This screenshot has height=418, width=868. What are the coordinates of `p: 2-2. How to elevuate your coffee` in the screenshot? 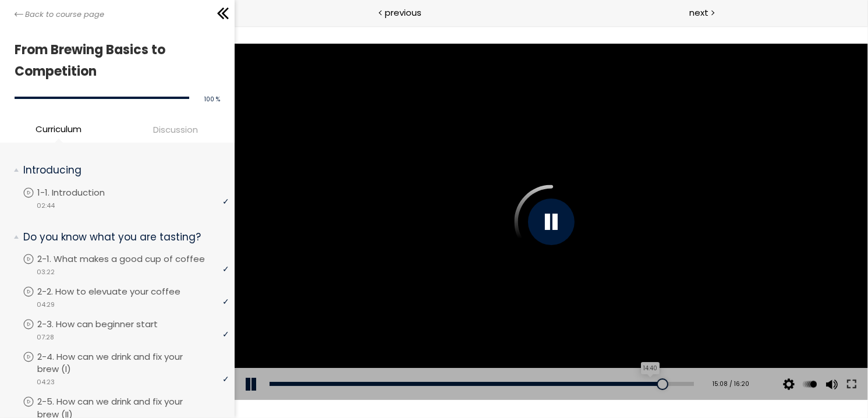 It's located at (120, 292).